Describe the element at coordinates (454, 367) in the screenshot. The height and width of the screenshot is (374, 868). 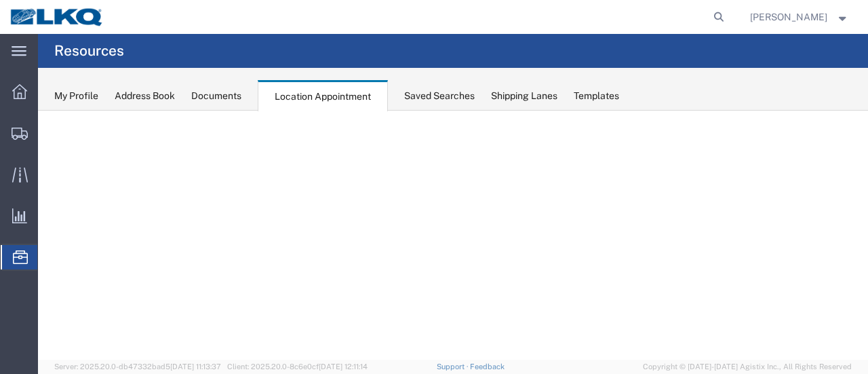
I see `a: Support` at that location.